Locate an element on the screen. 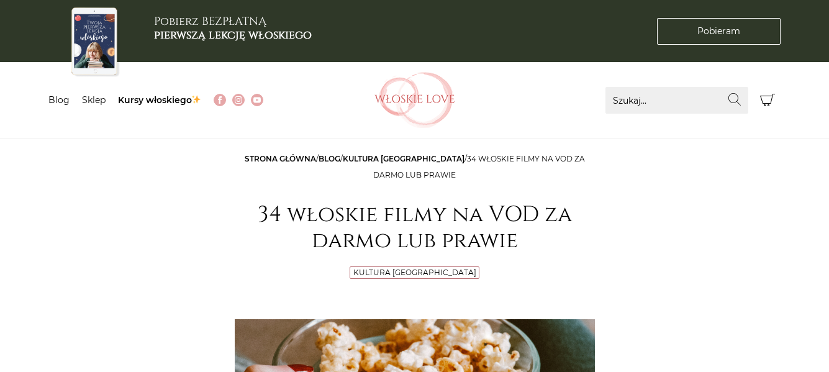  a: Kursy włoskiego is located at coordinates (160, 100).